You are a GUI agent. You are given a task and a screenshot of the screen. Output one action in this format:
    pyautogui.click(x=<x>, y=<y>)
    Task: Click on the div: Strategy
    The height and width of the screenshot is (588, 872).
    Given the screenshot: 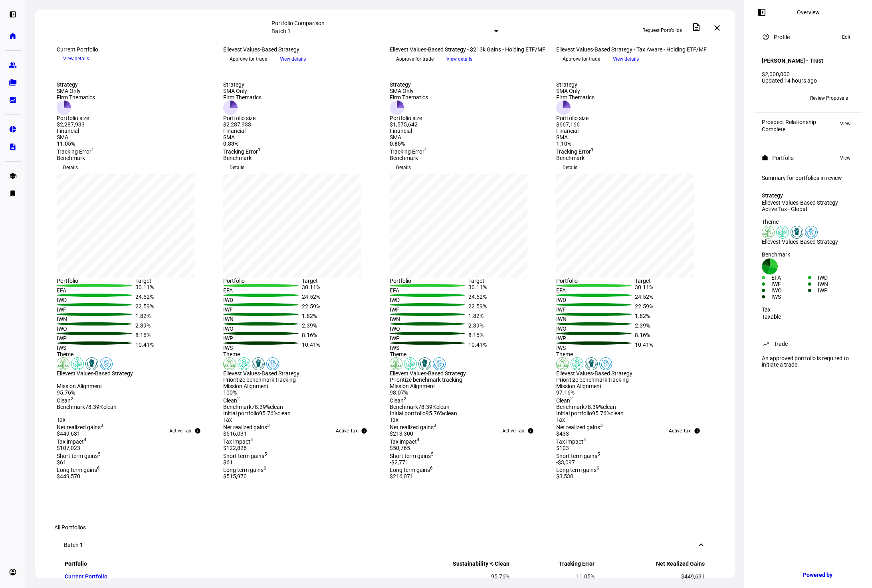 What is the action you would take?
    pyautogui.click(x=242, y=85)
    